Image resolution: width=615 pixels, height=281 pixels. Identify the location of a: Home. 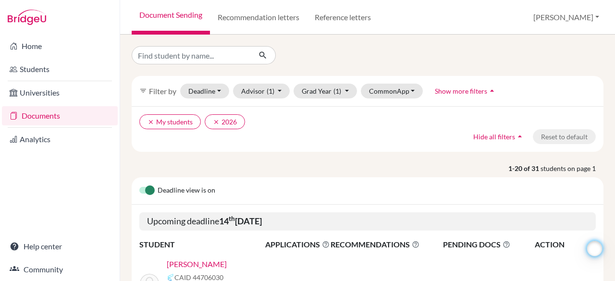
(60, 46).